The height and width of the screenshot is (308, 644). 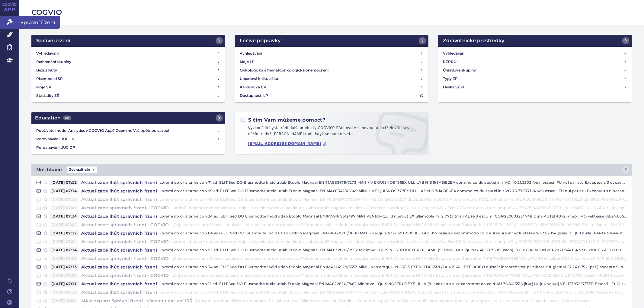 I want to click on a: Používáte modul Analytics v COGVIO App? Oceníme Vaši zpětnou vazbu!, so click(x=129, y=130).